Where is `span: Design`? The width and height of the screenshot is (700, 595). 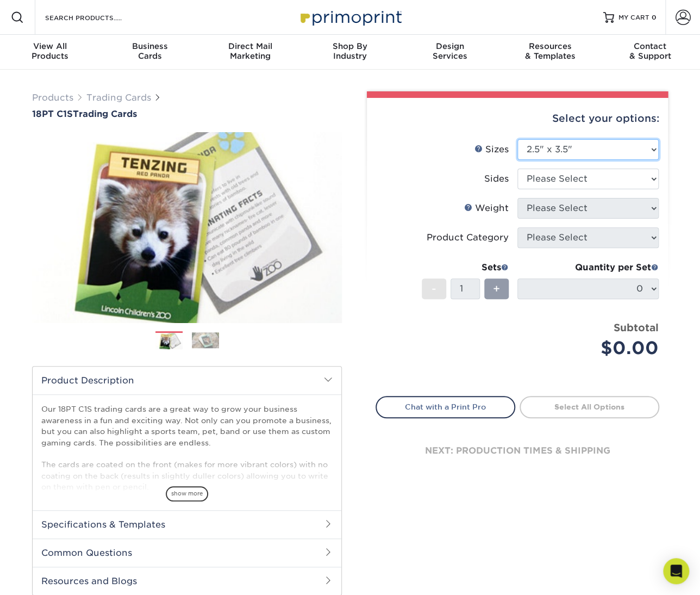
span: Design is located at coordinates (450, 47).